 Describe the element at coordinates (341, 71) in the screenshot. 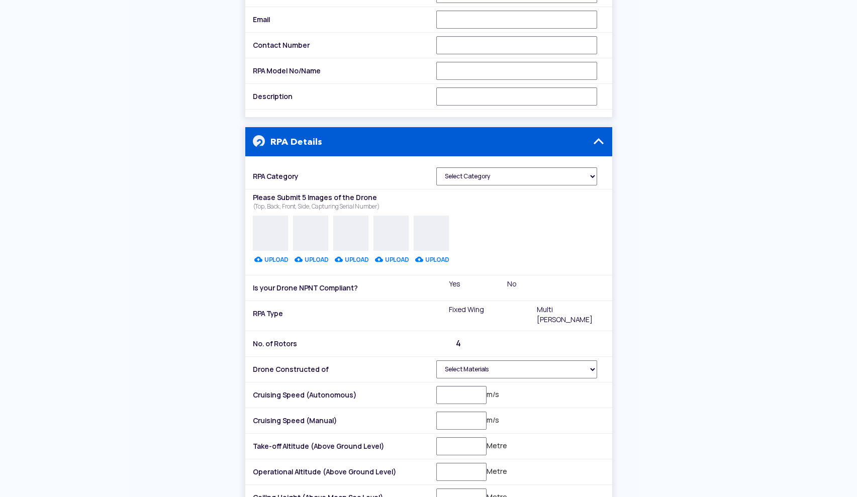

I see `label: RPA Model No/Name` at that location.